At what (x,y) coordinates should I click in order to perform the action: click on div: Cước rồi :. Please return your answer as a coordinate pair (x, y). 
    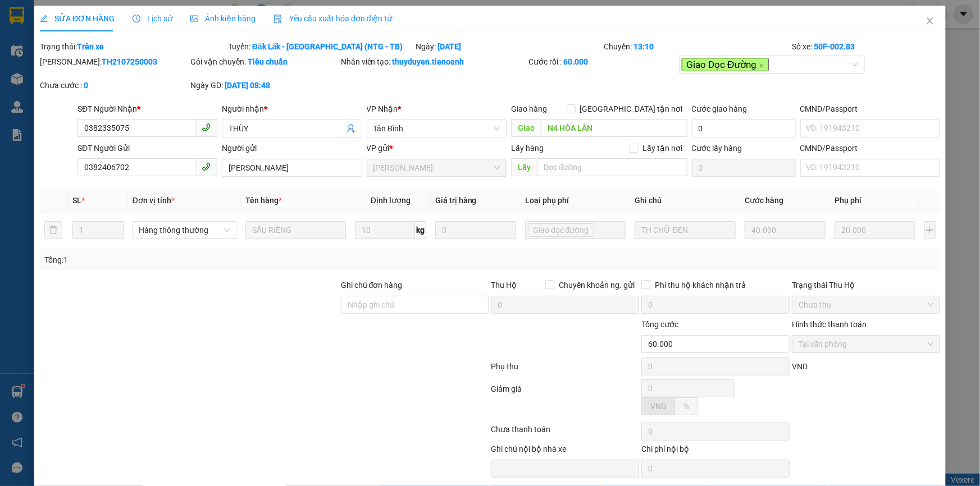
    Looking at the image, I should click on (603, 62).